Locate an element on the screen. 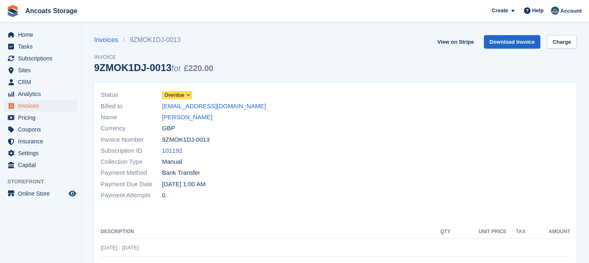  span: Analytics is located at coordinates (43, 94).